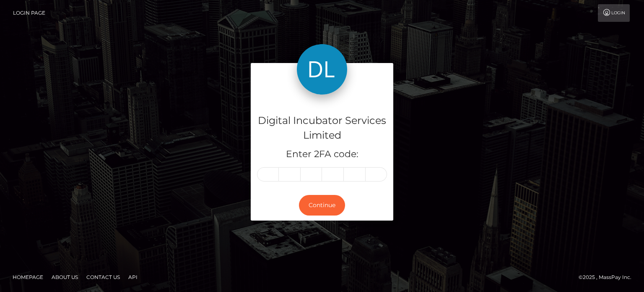 Image resolution: width=644 pixels, height=292 pixels. Describe the element at coordinates (65, 277) in the screenshot. I see `a: About Us` at that location.